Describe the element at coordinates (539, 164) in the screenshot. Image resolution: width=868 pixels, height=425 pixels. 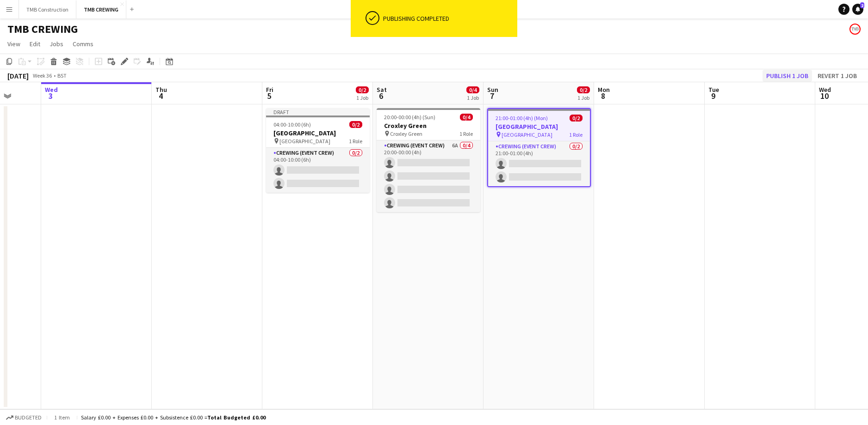
I see `app-card-role: Crewing (Event Crew)0/221:00-01:00 (4h)` at that location.